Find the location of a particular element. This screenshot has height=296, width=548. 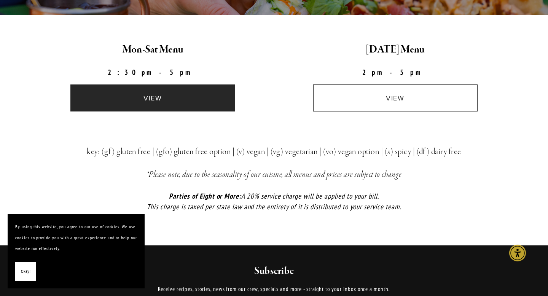

p: Receive recipes, stories, news from our crew, specials and more - straight to your inbox once a m... is located at coordinates (274, 289).